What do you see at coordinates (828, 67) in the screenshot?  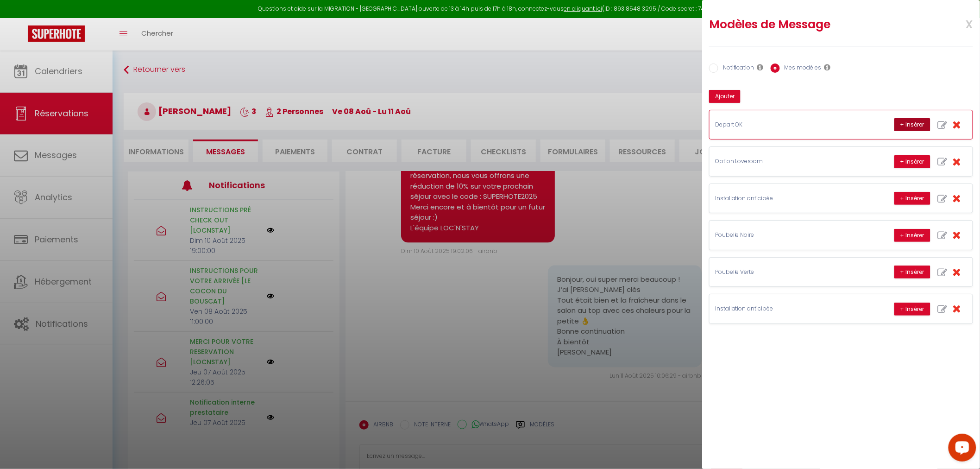 I see `i: Les modèles généraux sont visibles par vous et votre équipe` at bounding box center [828, 67].